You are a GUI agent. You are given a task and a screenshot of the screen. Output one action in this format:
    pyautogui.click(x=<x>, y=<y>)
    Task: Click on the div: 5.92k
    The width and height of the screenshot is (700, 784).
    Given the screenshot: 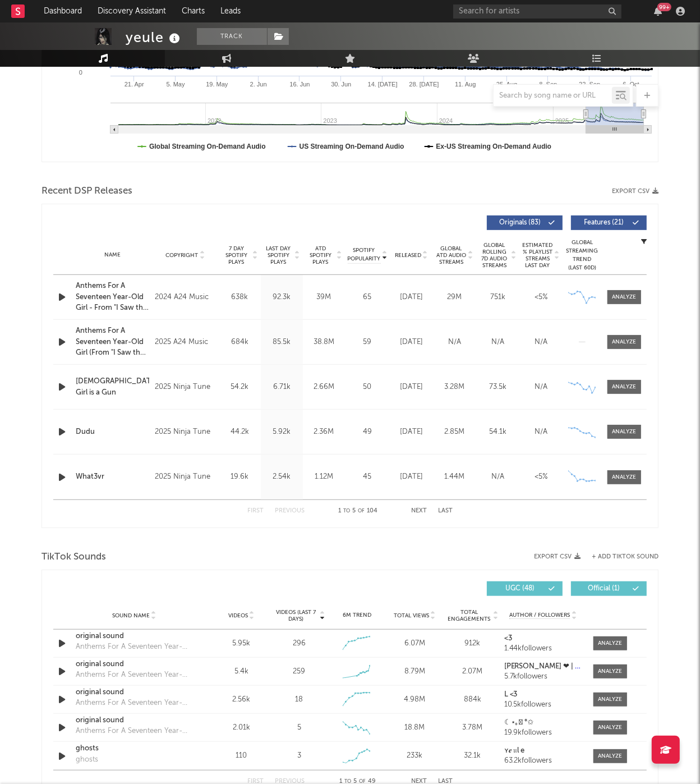 What is the action you would take?
    pyautogui.click(x=281, y=432)
    